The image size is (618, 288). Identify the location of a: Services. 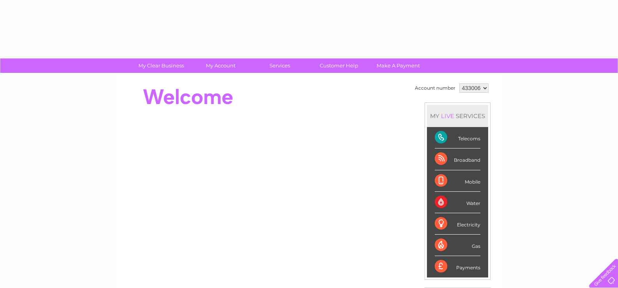
(280, 66).